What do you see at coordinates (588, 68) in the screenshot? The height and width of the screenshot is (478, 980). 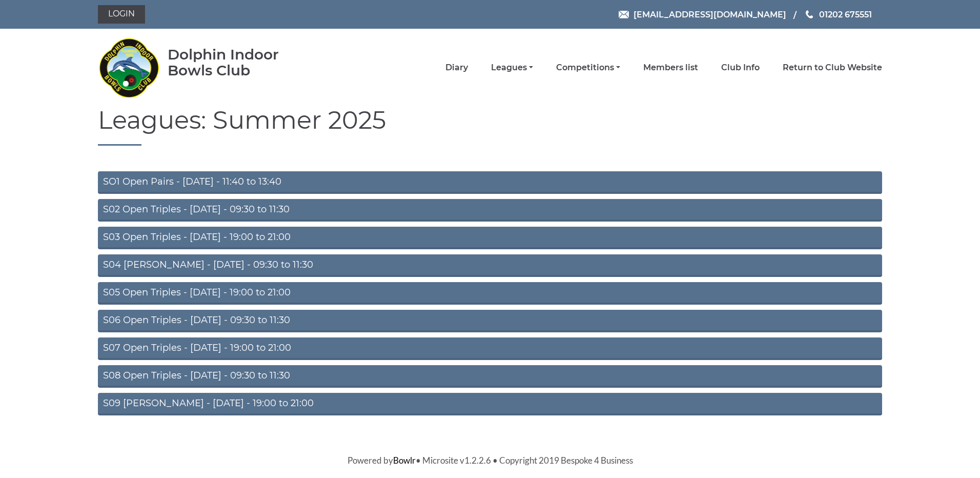 I see `a: Competitions` at bounding box center [588, 68].